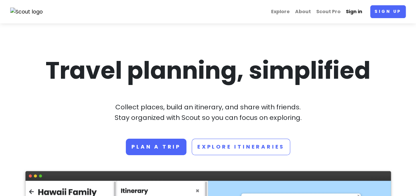 Image resolution: width=416 pixels, height=196 pixels. What do you see at coordinates (208, 71) in the screenshot?
I see `h1: Travel planning, simplified` at bounding box center [208, 71].